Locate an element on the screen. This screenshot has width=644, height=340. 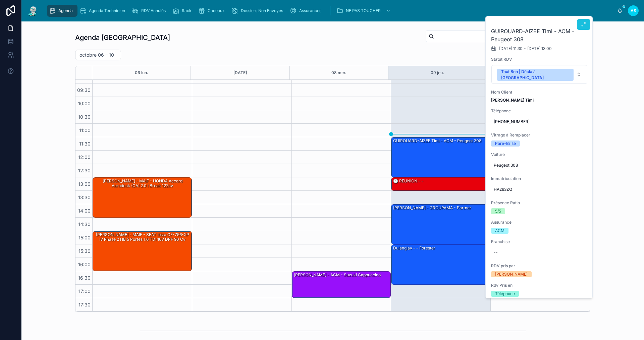
span: Assurance is located at coordinates (539, 223).